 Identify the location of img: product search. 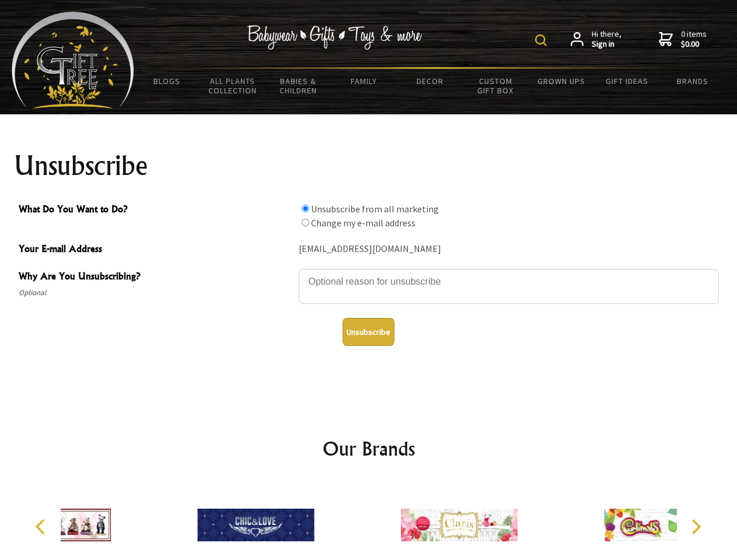
(540, 41).